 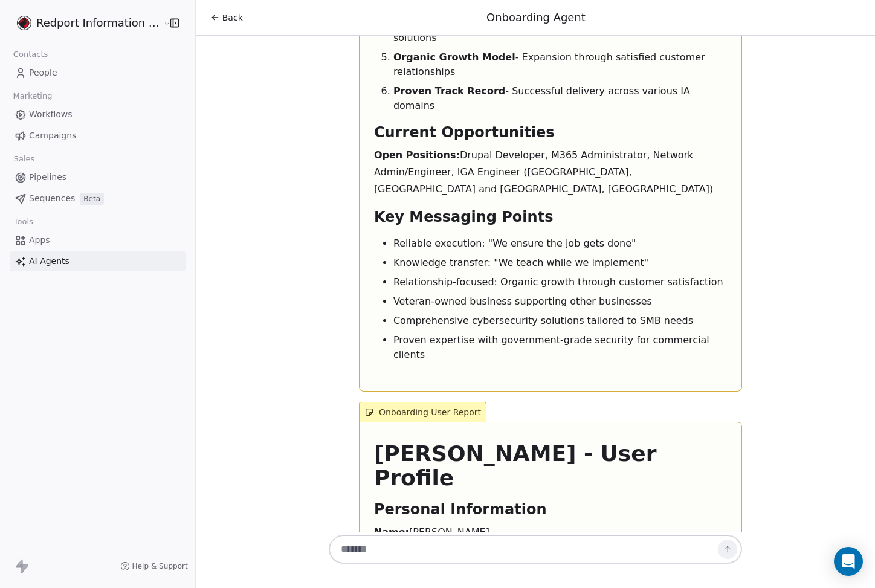 I want to click on span: Marketing, so click(x=33, y=96).